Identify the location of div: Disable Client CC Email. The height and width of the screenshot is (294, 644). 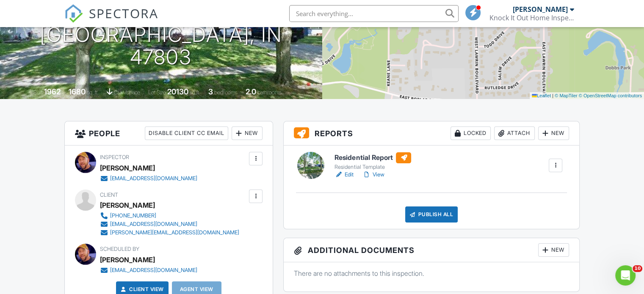
(186, 134).